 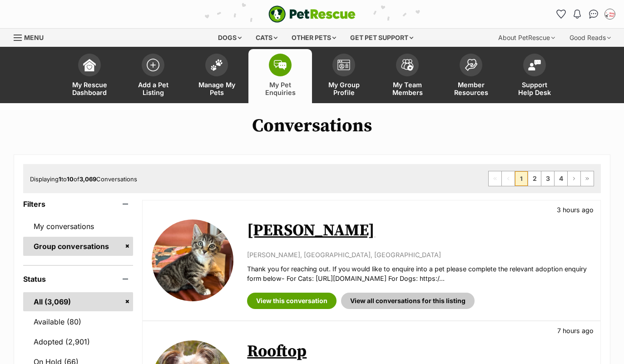 What do you see at coordinates (575, 330) in the screenshot?
I see `p: 7 hours ago` at bounding box center [575, 330].